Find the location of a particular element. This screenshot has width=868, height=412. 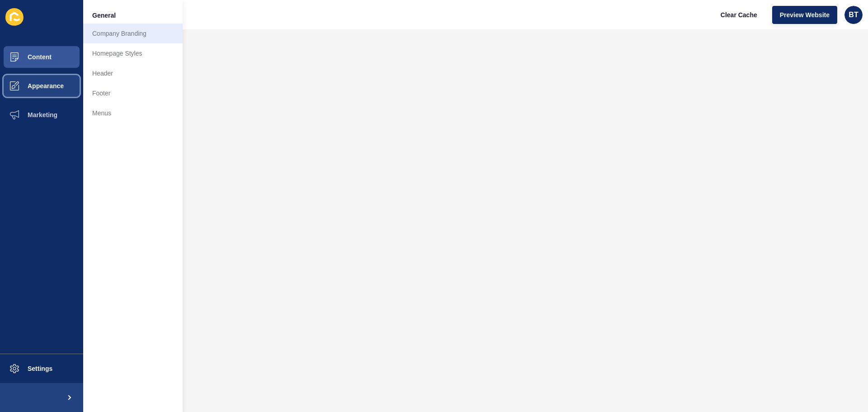

span: General is located at coordinates (104, 15).